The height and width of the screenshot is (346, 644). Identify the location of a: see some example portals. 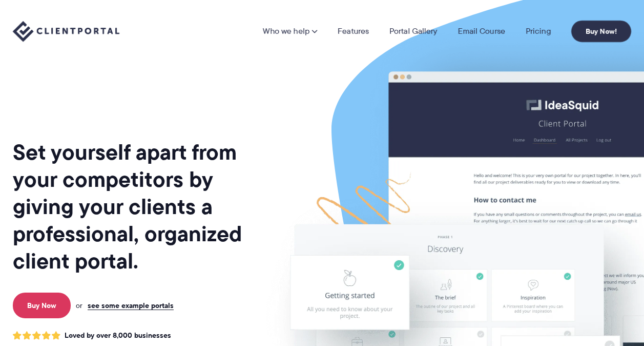
(131, 305).